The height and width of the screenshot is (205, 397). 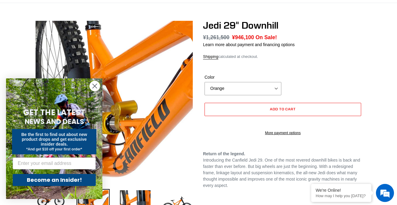 I want to click on a: More payment options, so click(x=283, y=133).